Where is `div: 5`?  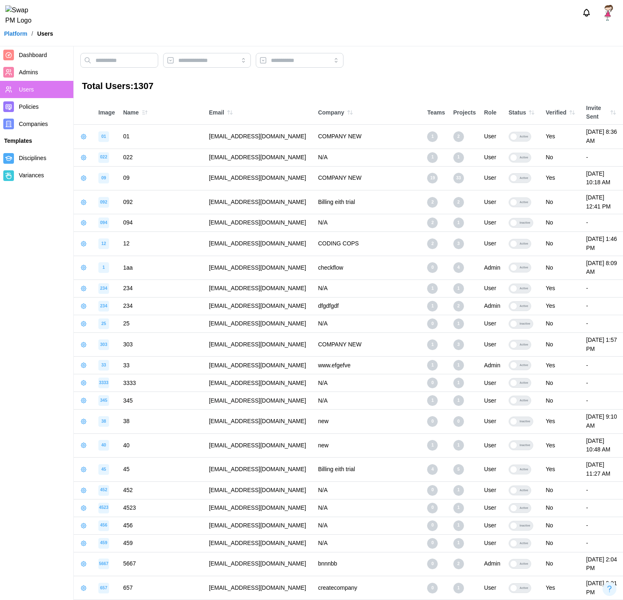 div: 5 is located at coordinates (459, 469).